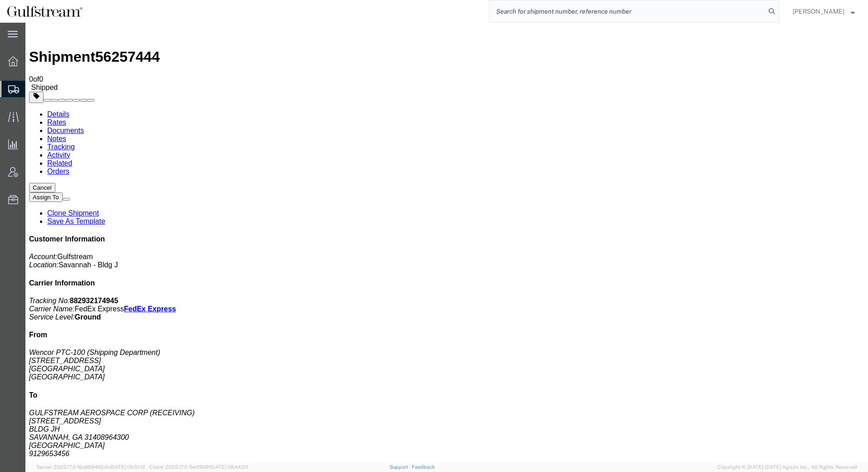 The height and width of the screenshot is (472, 868). What do you see at coordinates (199, 467) in the screenshot?
I see `span: Client: 2025.17.0-5dd568f` at bounding box center [199, 467].